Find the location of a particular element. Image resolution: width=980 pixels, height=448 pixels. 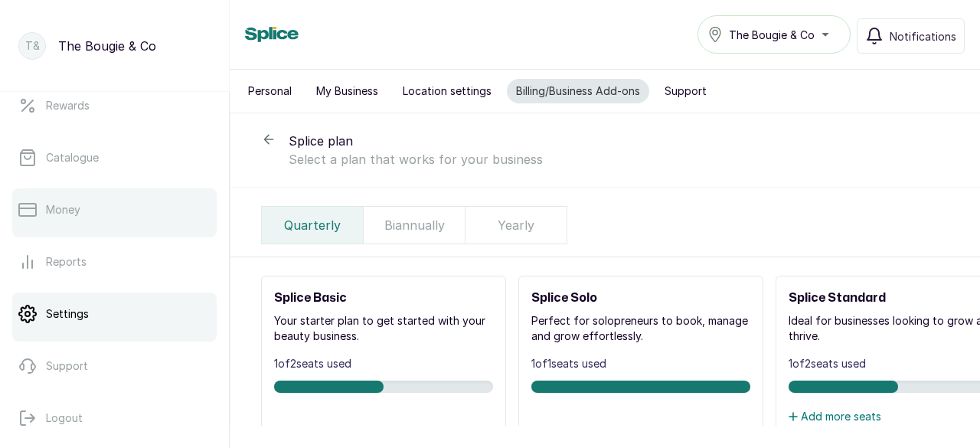

a: Money is located at coordinates (114, 210).